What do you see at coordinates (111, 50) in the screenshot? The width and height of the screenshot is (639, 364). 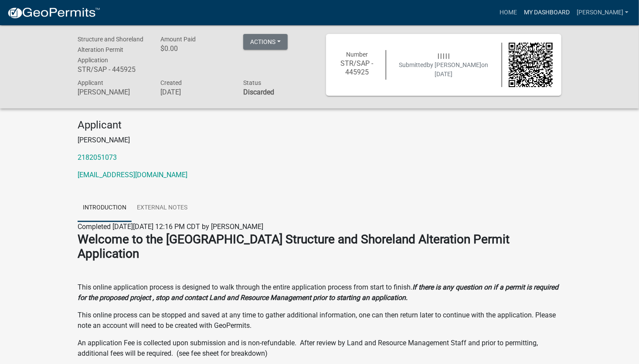 I see `span: Structure and Shoreland Alteration Permit Application` at bounding box center [111, 50].